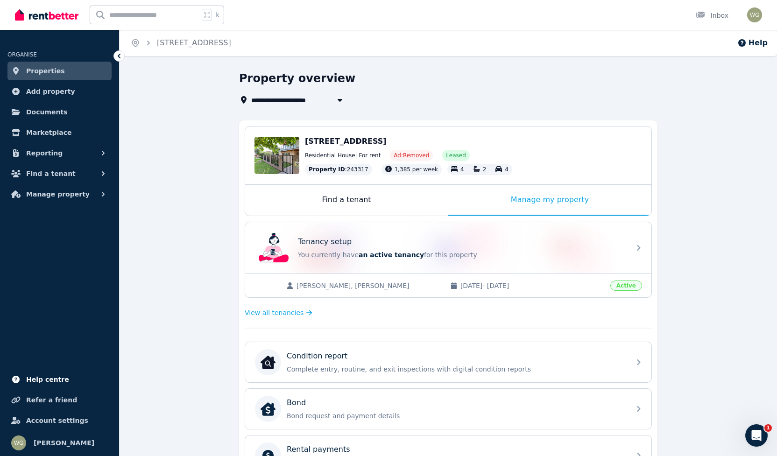  I want to click on p: You currently have for this property, so click(461, 255).